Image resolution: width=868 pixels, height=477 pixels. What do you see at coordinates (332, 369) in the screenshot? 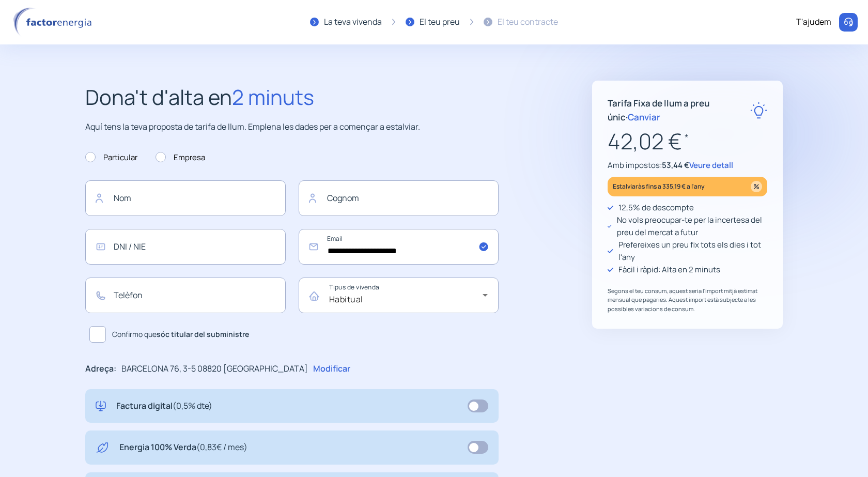
I see `p: Modificar` at bounding box center [332, 369].